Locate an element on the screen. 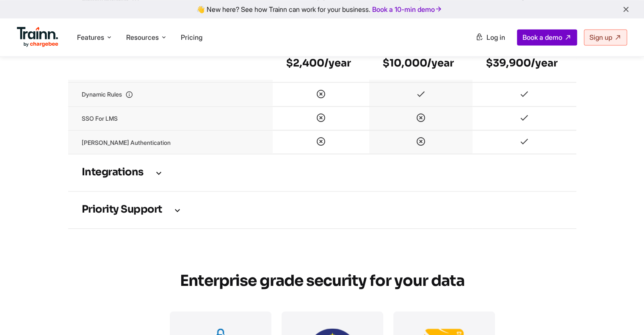 This screenshot has width=644, height=335. img: Trainn Logo is located at coordinates (38, 37).